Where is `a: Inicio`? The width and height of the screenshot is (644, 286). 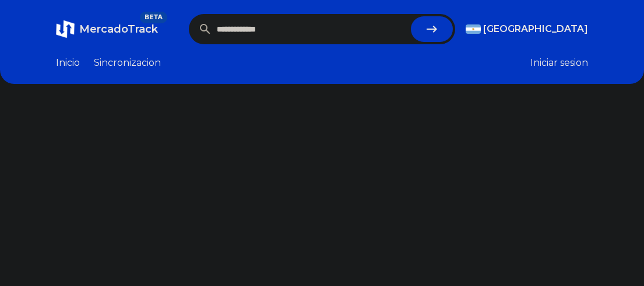 a: Inicio is located at coordinates (68, 63).